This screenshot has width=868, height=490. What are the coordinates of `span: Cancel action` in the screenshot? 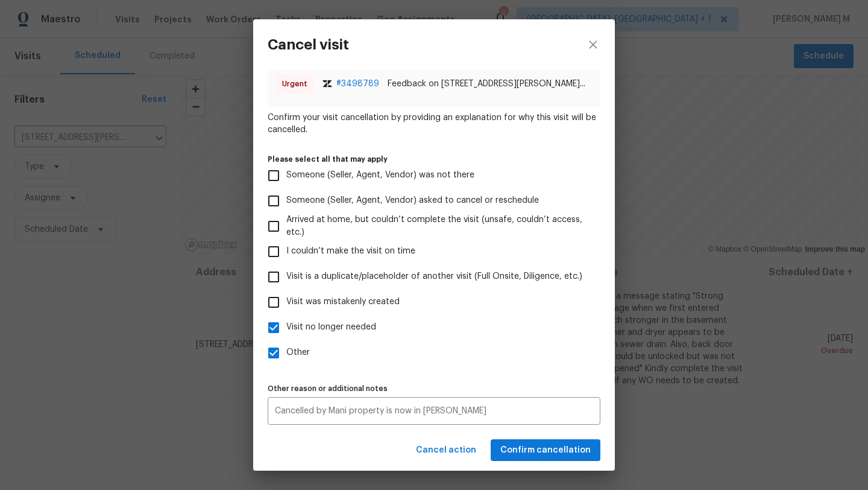 It's located at (446, 450).